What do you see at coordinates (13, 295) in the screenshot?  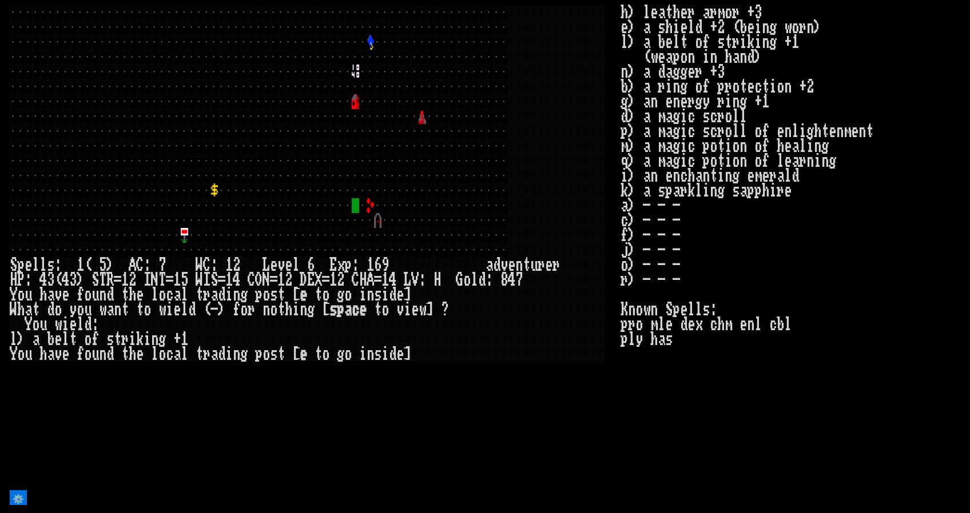 I see `div: Y` at bounding box center [13, 295].